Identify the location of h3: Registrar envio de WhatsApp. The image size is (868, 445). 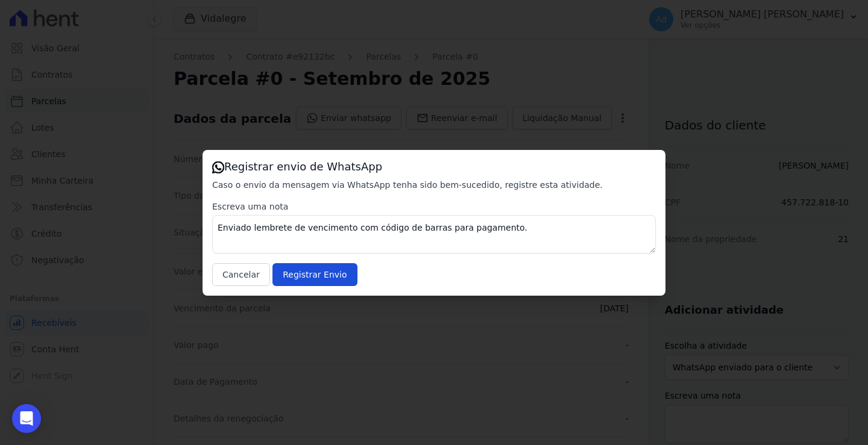
(434, 167).